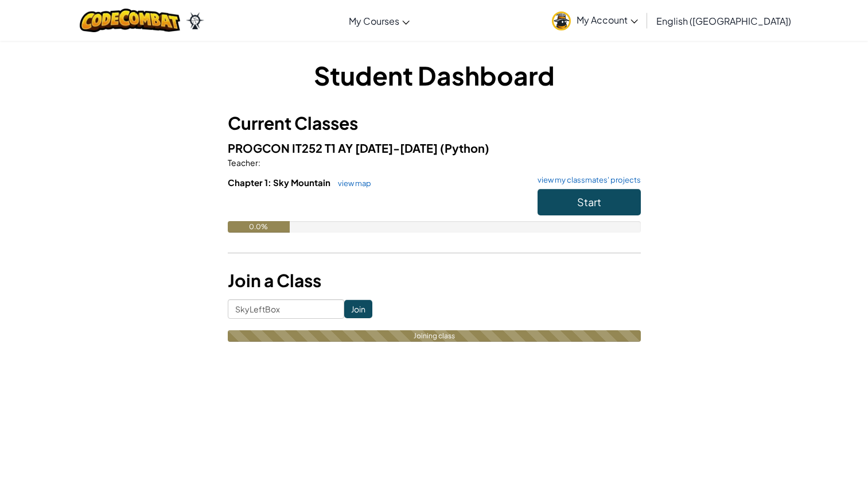  What do you see at coordinates (130, 20) in the screenshot?
I see `a: CodeCombat logo` at bounding box center [130, 20].